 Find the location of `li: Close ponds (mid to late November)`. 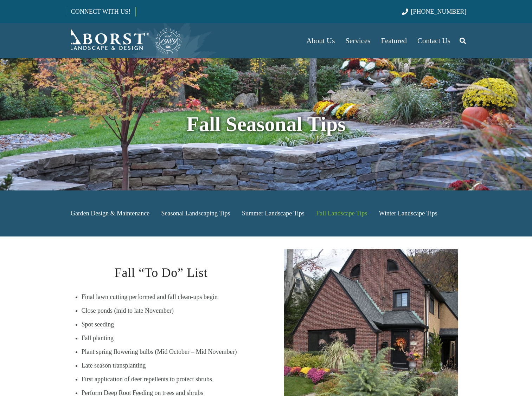

li: Close ponds (mid to late November) is located at coordinates (169, 311).